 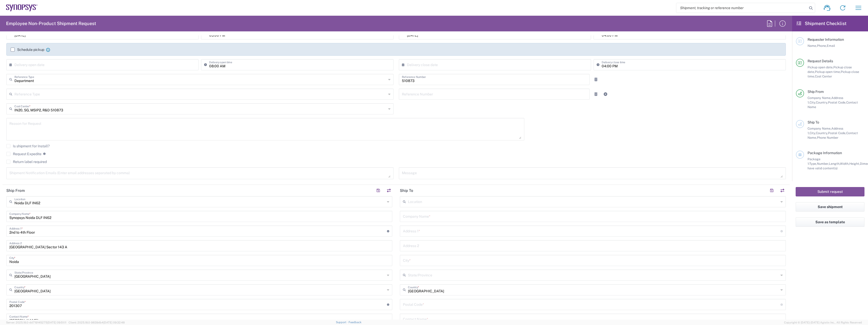 What do you see at coordinates (355, 322) in the screenshot?
I see `a: Feedback` at bounding box center [355, 322].